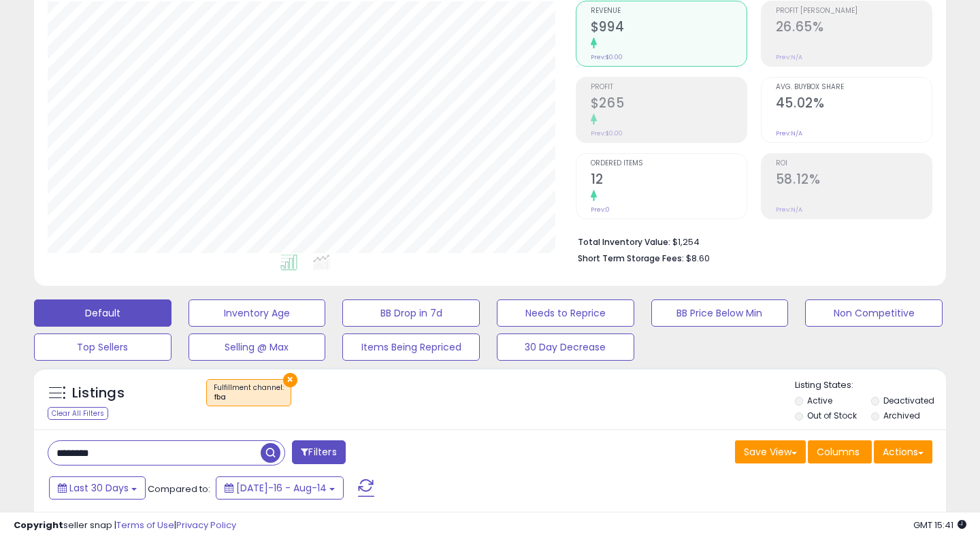 The height and width of the screenshot is (539, 980). What do you see at coordinates (838, 452) in the screenshot?
I see `span: Columns` at bounding box center [838, 452].